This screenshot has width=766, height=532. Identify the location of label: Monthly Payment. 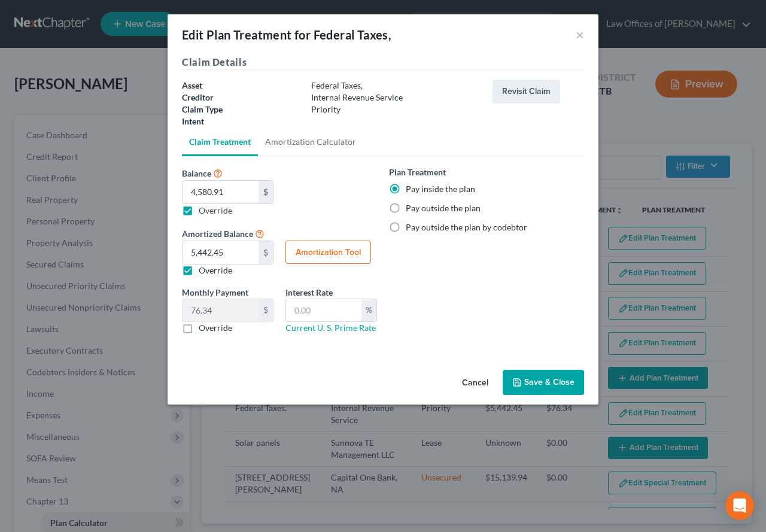
(215, 292).